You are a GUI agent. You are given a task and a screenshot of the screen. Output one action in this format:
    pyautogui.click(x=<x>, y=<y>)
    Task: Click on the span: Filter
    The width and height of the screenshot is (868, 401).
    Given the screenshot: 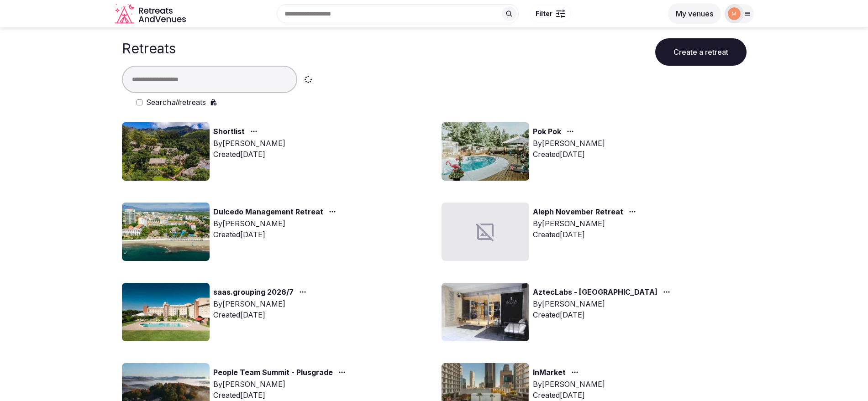 What is the action you would take?
    pyautogui.click(x=544, y=14)
    